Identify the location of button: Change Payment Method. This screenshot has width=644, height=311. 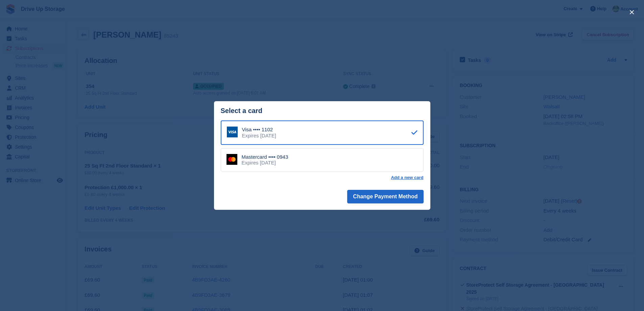
(385, 197).